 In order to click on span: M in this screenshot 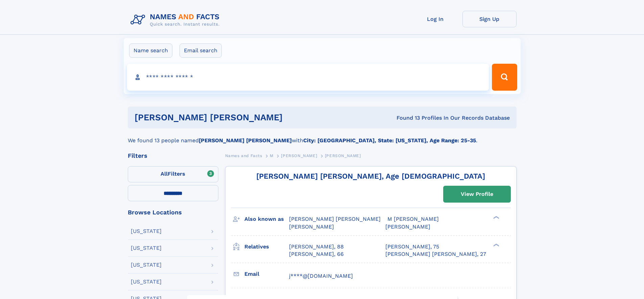, I will do `click(272, 156)`.